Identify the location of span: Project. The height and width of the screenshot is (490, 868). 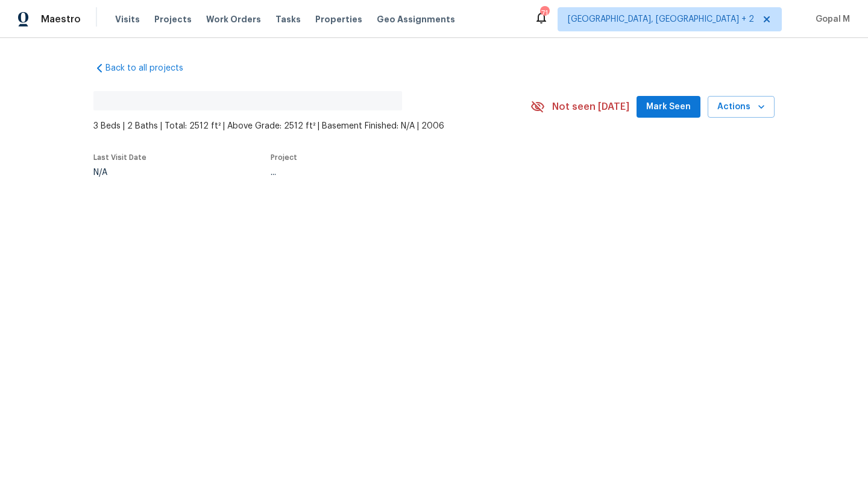
(284, 158).